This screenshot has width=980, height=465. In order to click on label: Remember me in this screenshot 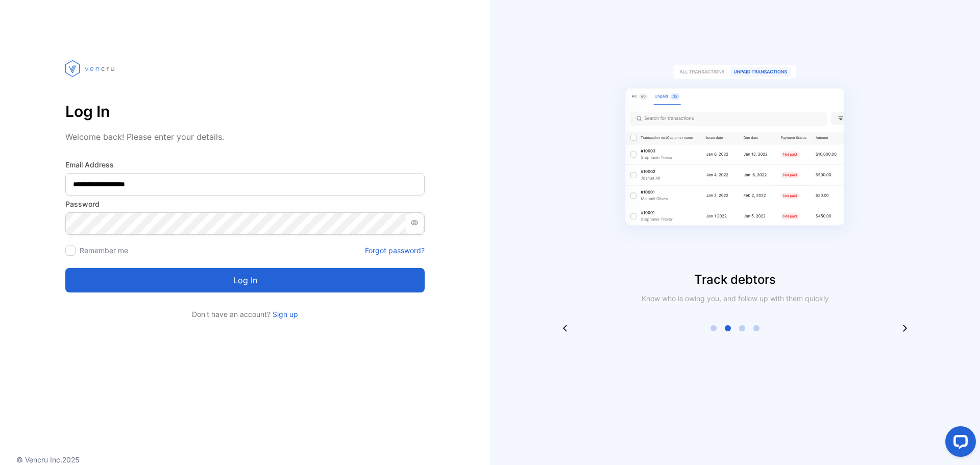, I will do `click(103, 250)`.